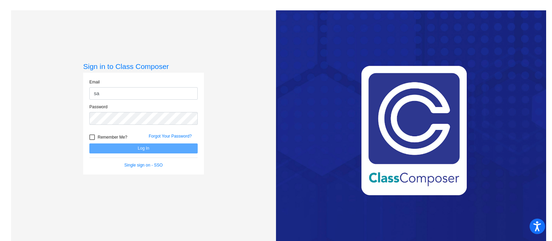  Describe the element at coordinates (143, 165) in the screenshot. I see `a: Single sign on - SSO` at that location.